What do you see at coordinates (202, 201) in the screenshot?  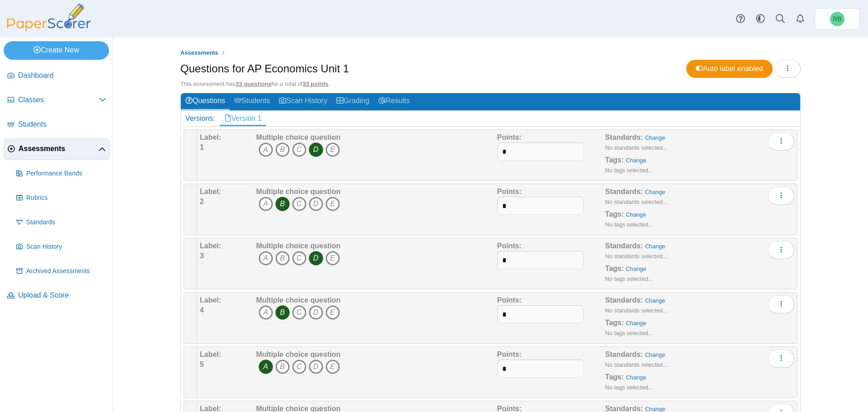 I see `b: 2` at bounding box center [202, 201].